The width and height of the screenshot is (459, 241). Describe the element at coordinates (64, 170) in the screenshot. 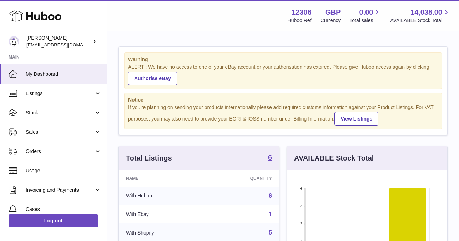

I see `span: Usage` at that location.